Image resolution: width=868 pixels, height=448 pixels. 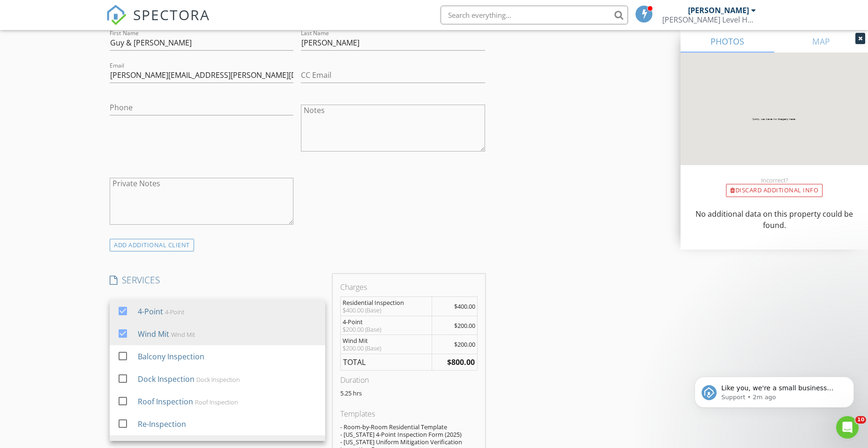 What do you see at coordinates (162, 424) in the screenshot?
I see `div: Re-Inspection` at bounding box center [162, 424].